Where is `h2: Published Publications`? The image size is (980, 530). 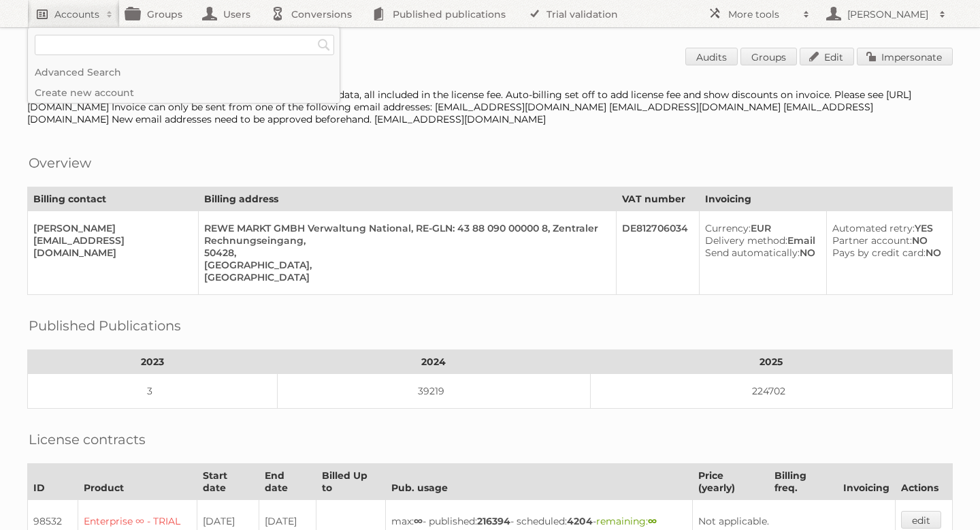 h2: Published Publications is located at coordinates (105, 326).